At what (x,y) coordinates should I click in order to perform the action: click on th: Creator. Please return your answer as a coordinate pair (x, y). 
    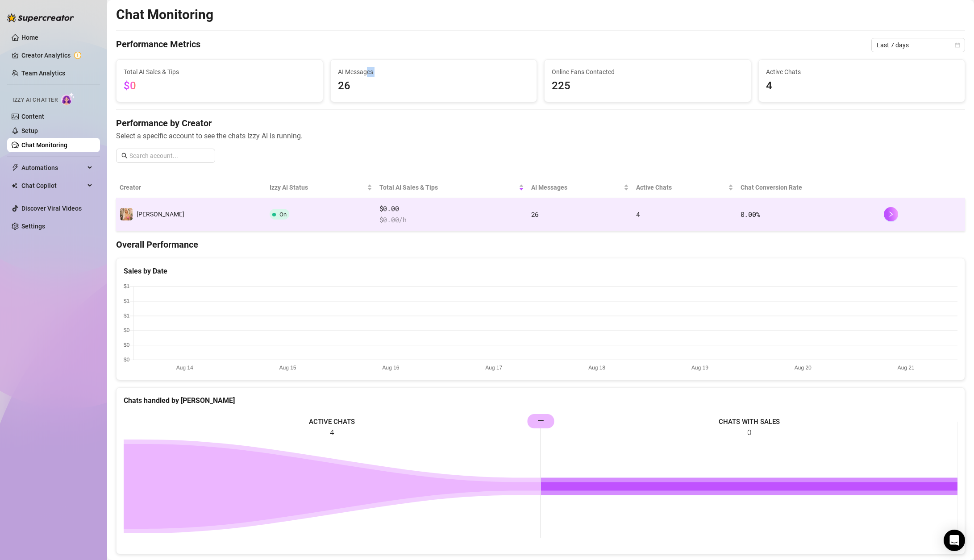
    Looking at the image, I should click on (191, 187).